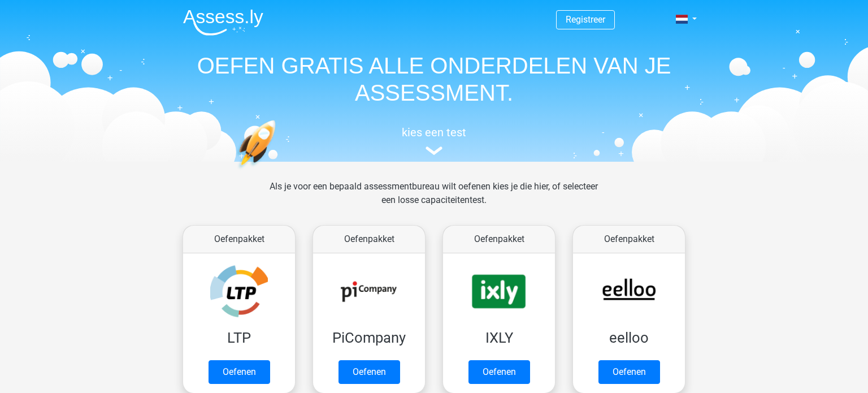 Image resolution: width=868 pixels, height=393 pixels. Describe the element at coordinates (278, 171) in the screenshot. I see `img: oefenen` at that location.